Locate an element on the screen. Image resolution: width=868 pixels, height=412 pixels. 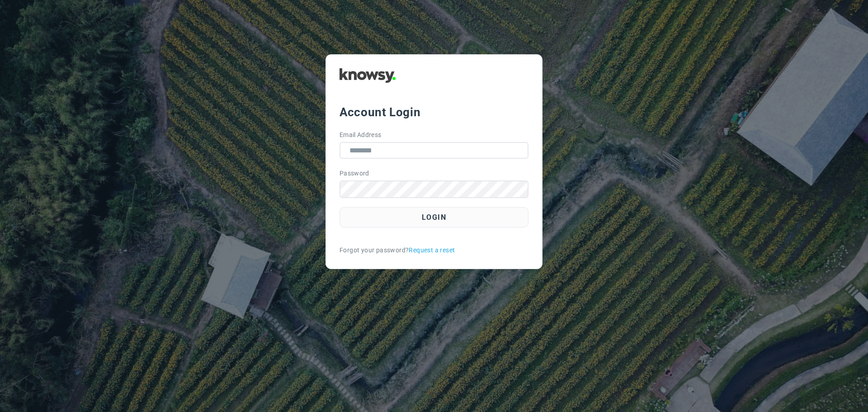
button: Login is located at coordinates (434, 217).